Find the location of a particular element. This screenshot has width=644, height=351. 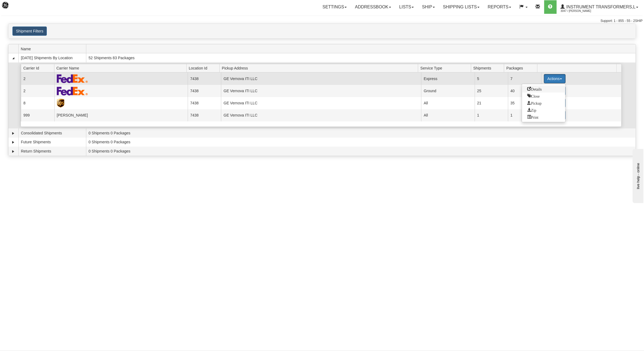

span: Zip is located at coordinates (532, 110).